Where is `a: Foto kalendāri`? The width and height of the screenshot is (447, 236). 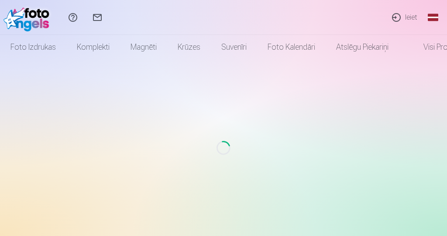 a: Foto kalendāri is located at coordinates (291, 47).